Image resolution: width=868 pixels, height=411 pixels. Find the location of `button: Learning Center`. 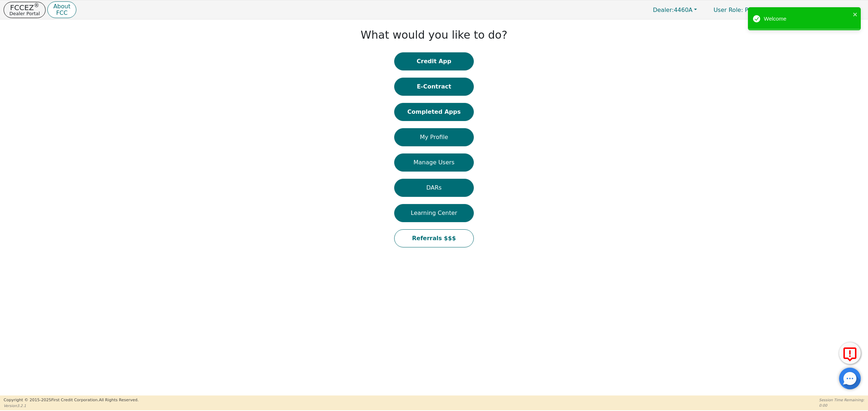

button: Learning Center is located at coordinates (434, 213).